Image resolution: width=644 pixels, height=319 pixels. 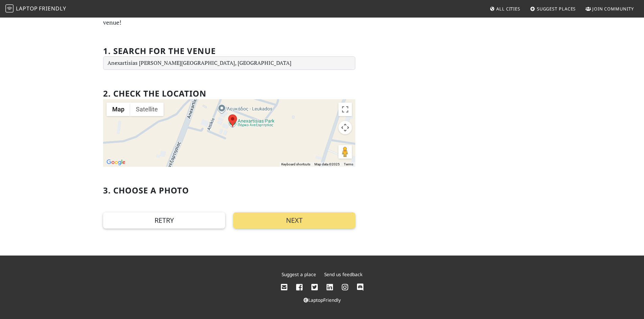 I want to click on span: Map data ©2025, so click(x=327, y=164).